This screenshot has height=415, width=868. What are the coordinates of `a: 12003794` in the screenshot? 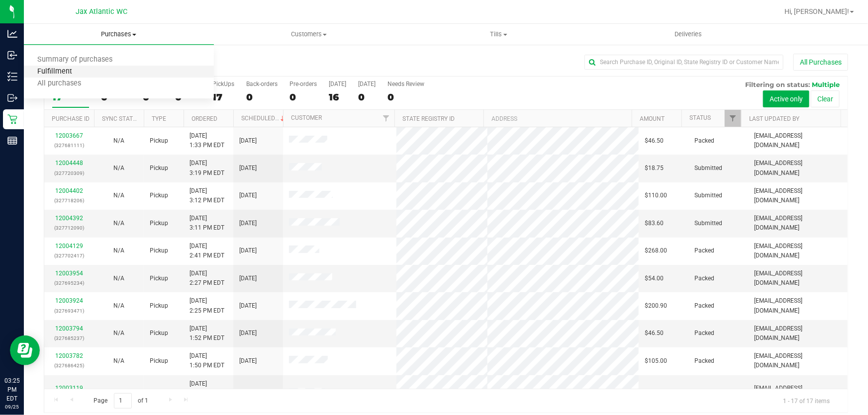 It's located at (69, 329).